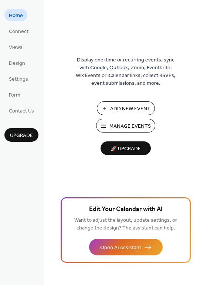  I want to click on span: 🚀 Upgrade, so click(126, 149).